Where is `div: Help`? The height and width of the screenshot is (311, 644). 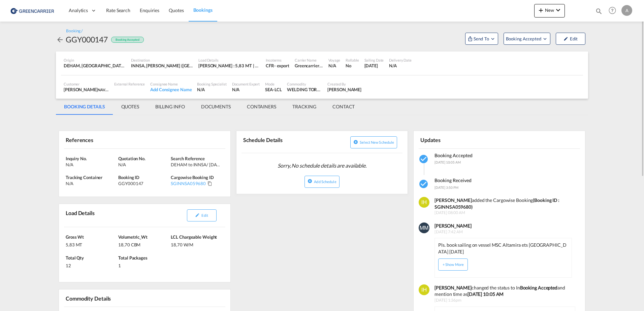
div: Help is located at coordinates (614, 11).